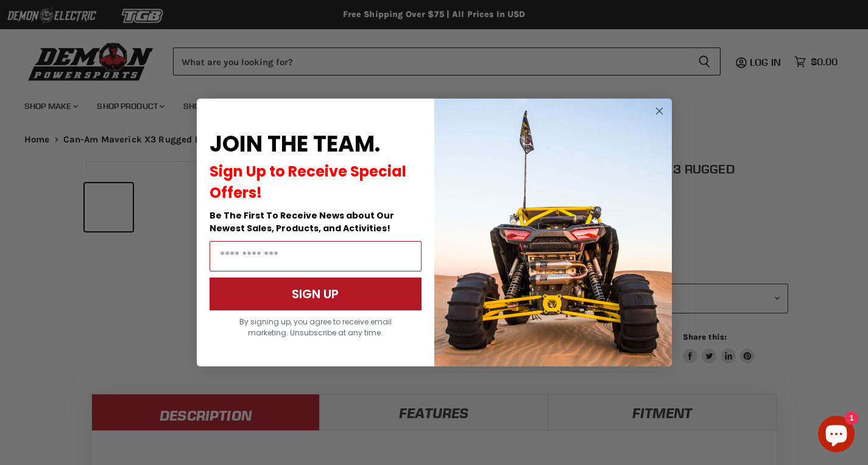  What do you see at coordinates (659, 111) in the screenshot?
I see `button: Close dialog` at bounding box center [659, 111].